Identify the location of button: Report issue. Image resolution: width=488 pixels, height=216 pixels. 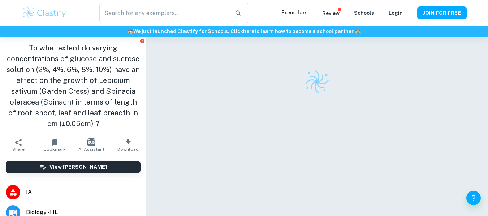
(142, 41).